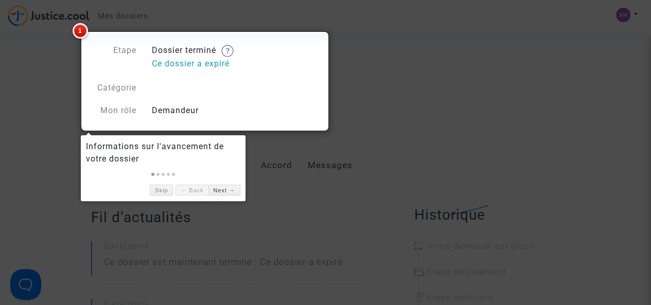  What do you see at coordinates (161, 190) in the screenshot?
I see `a: Skip` at bounding box center [161, 190].